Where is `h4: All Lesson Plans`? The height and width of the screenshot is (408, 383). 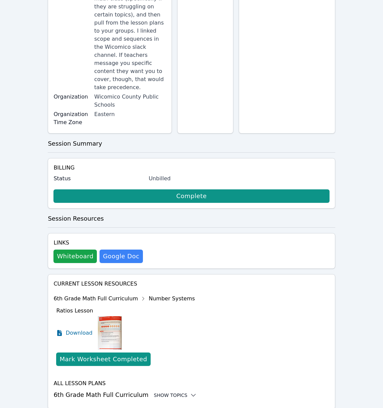
h4: All Lesson Plans is located at coordinates (191, 383).